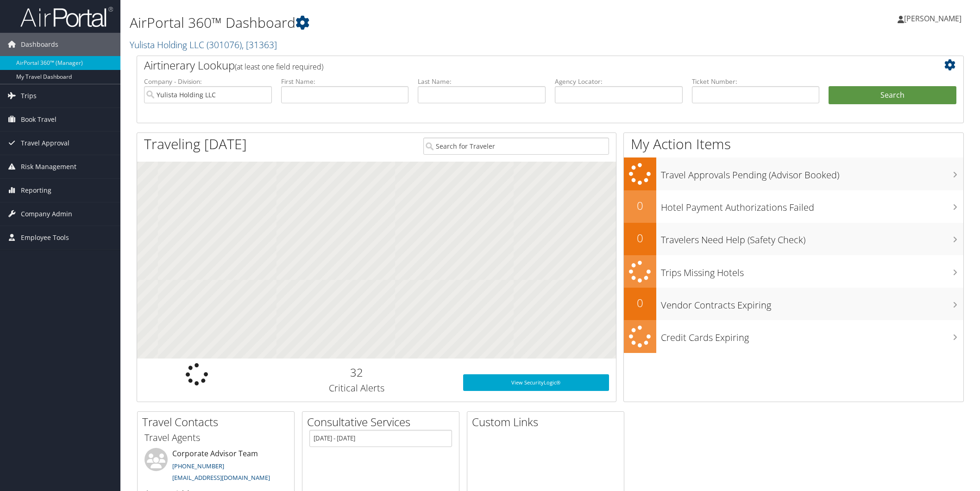 This screenshot has height=491, width=980. What do you see at coordinates (812, 238) in the screenshot?
I see `h3: Travelers Need Help (Safety Check)` at bounding box center [812, 238].